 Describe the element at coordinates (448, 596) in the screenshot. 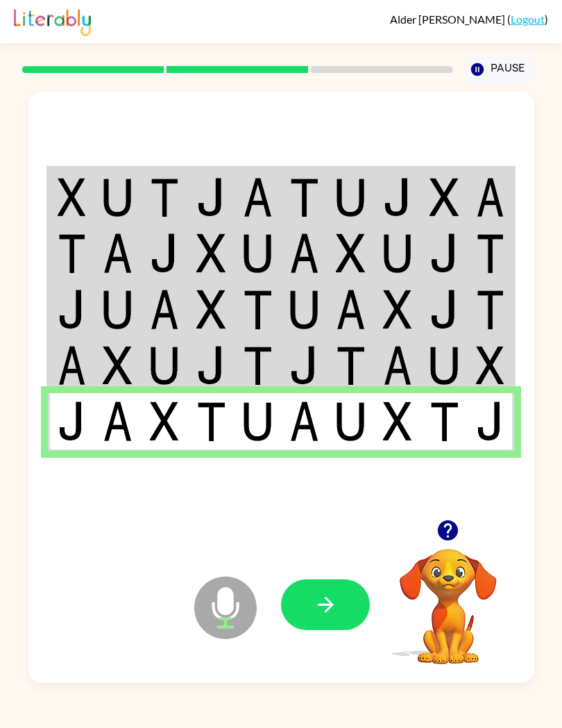

I see `video: Your browser must support playing .mp4 files to use Literably. Please try using another browser.` at that location.